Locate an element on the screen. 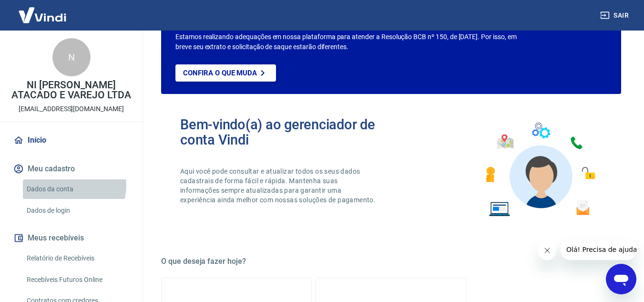 This screenshot has width=644, height=302. a: Dados de login is located at coordinates (77, 211).